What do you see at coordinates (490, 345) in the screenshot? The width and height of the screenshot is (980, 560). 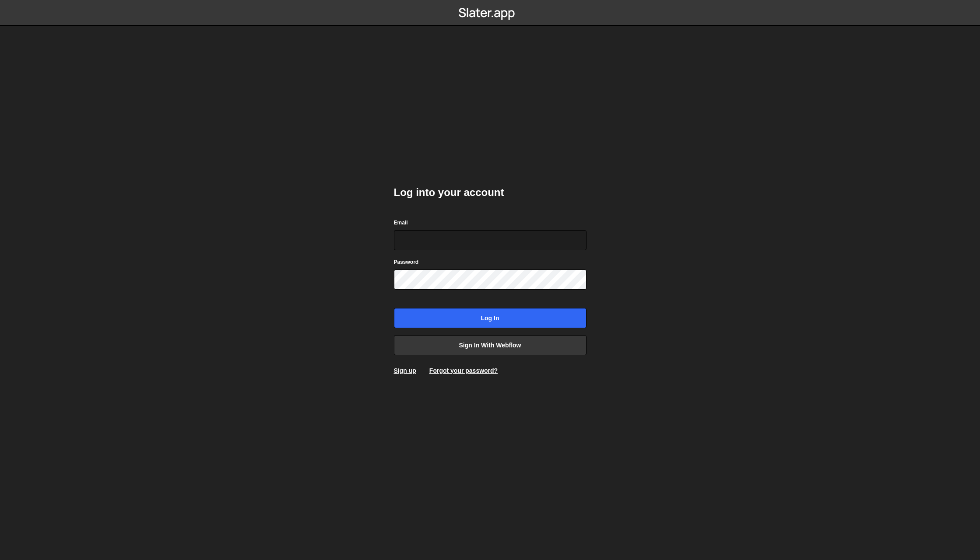 I see `a: Sign in with Webflow` at bounding box center [490, 345].